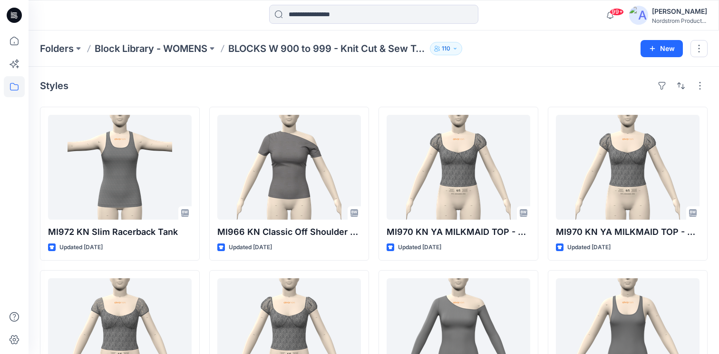 This screenshot has height=354, width=719. Describe the element at coordinates (639, 15) in the screenshot. I see `img: avatar` at that location.